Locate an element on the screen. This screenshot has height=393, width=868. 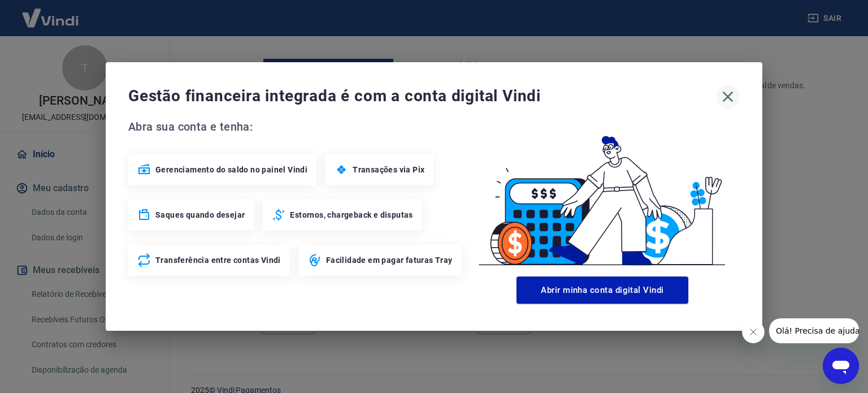
button: Abrir minha conta digital Vindi is located at coordinates (603, 290).